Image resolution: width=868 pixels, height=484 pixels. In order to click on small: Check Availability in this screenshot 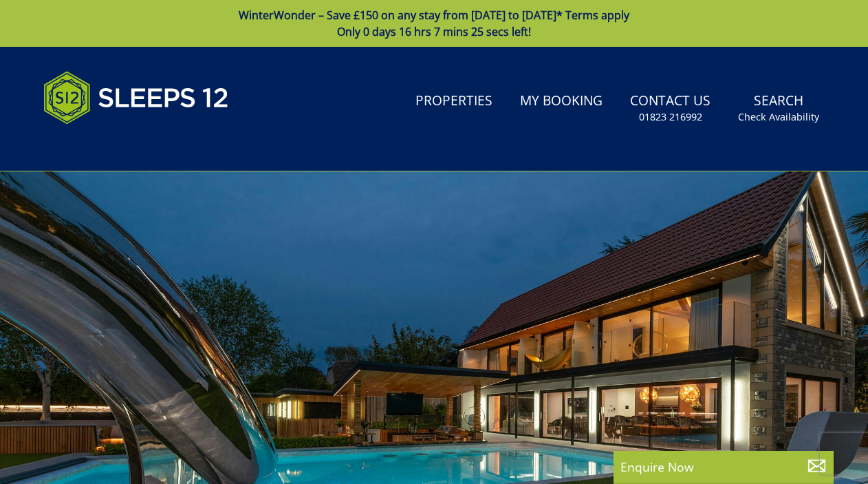, I will do `click(779, 117)`.